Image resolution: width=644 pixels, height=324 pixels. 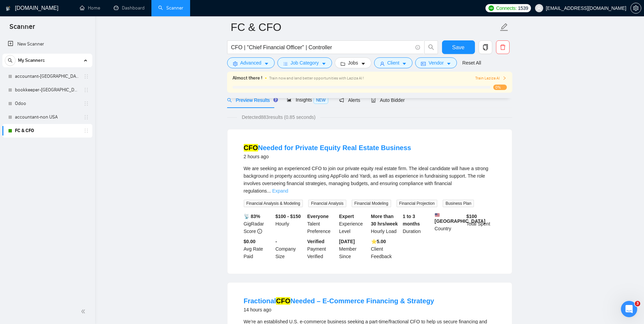 What do you see at coordinates (258, 249) in the screenshot?
I see `div: Avg Rate Paid` at bounding box center [258, 249].